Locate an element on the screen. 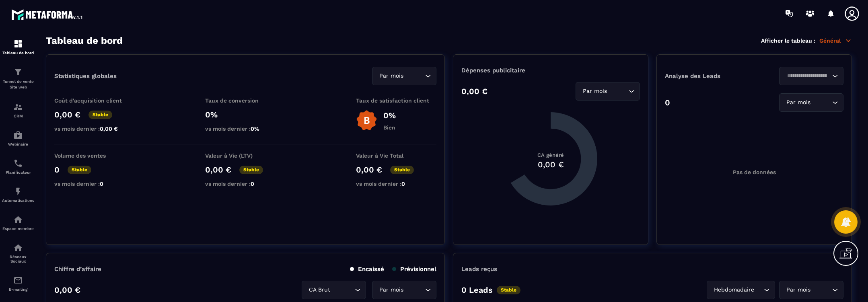 This screenshot has height=302, width=868. p: Webinaire is located at coordinates (18, 144).